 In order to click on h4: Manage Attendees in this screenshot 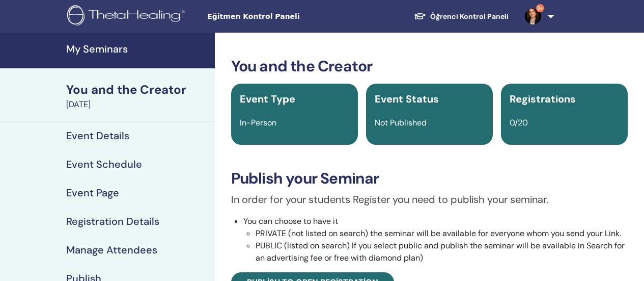, I will do `click(111, 249)`.